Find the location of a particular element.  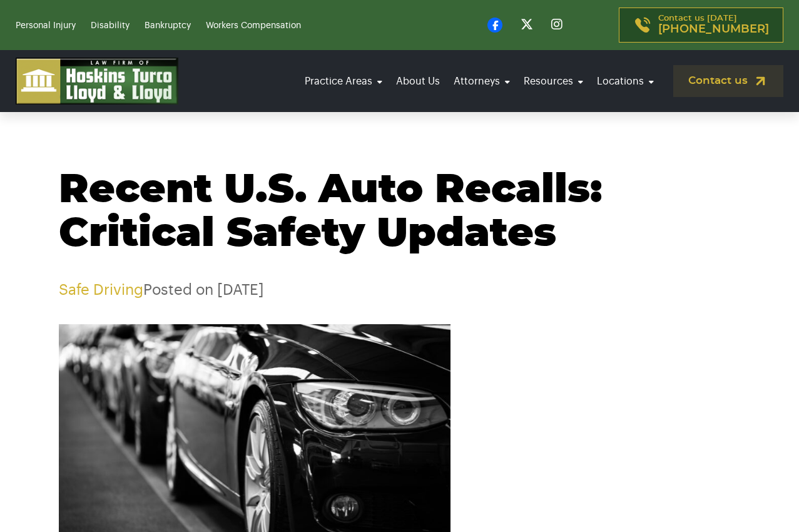

a: Personal Injury is located at coordinates (46, 26).